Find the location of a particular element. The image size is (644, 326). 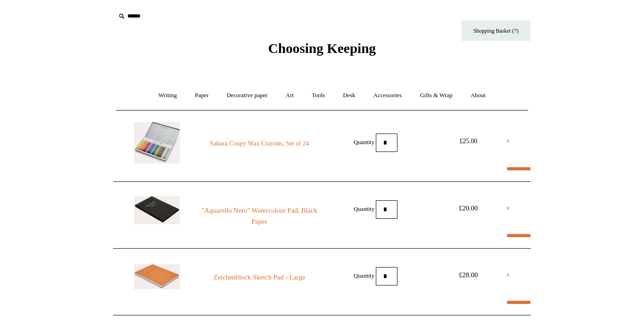

a: Art is located at coordinates (290, 96).